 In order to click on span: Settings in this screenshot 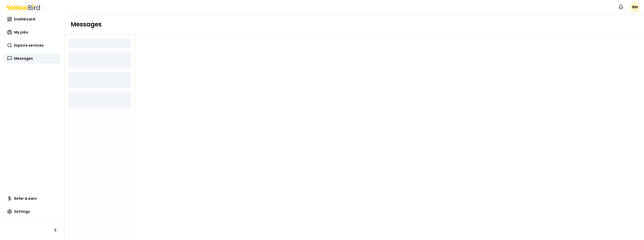, I will do `click(22, 212)`.